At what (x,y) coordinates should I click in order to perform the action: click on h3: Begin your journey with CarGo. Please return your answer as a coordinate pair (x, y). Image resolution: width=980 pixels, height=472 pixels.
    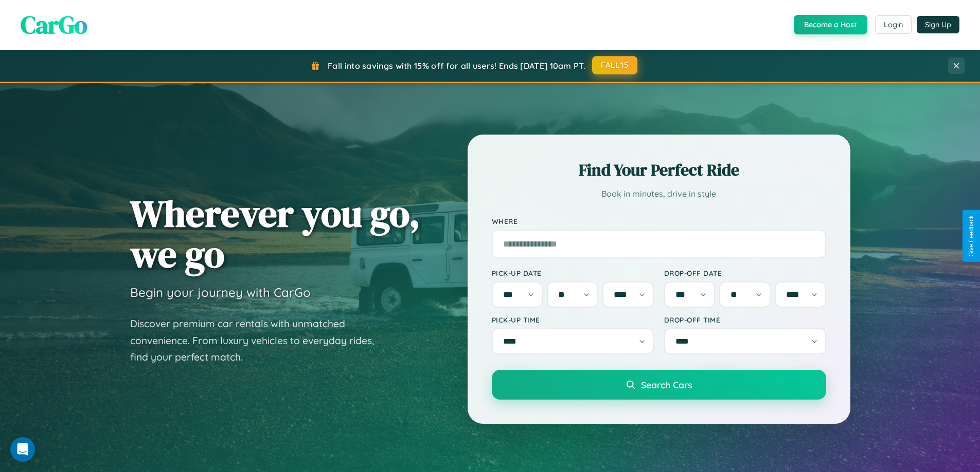
    Looking at the image, I should click on (220, 292).